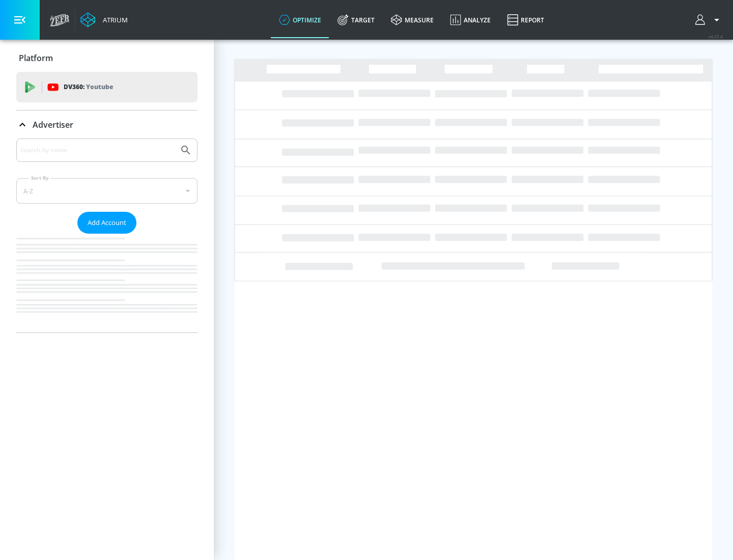  Describe the element at coordinates (88, 87) in the screenshot. I see `p: DV360:` at that location.